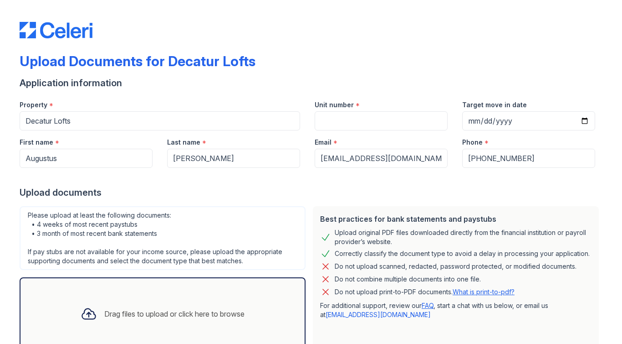 Image resolution: width=622 pixels, height=344 pixels. I want to click on label: First name, so click(36, 142).